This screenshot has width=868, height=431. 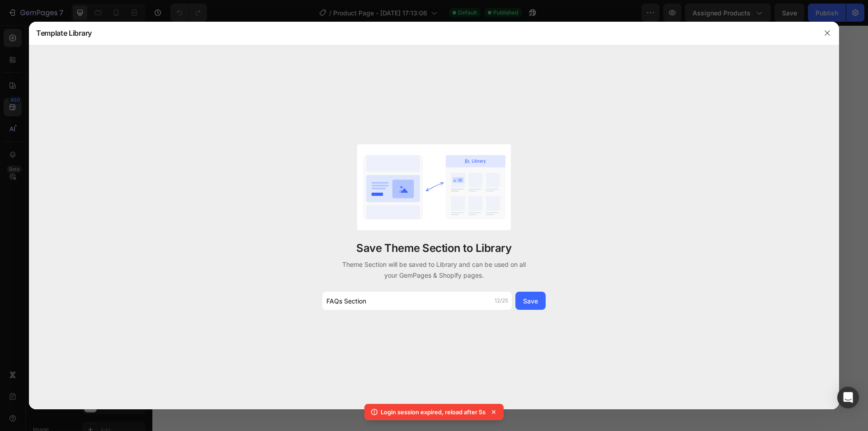 I want to click on h2: Template Library, so click(x=64, y=33).